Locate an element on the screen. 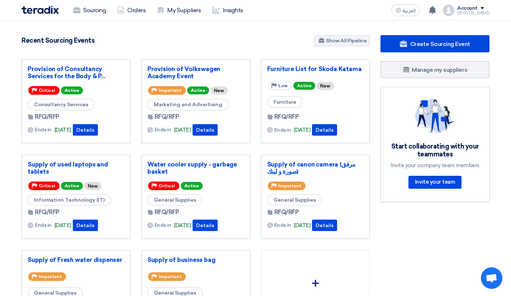 Image resolution: width=511 pixels, height=296 pixels. a: Supply of used laptops and tablets is located at coordinates (76, 168).